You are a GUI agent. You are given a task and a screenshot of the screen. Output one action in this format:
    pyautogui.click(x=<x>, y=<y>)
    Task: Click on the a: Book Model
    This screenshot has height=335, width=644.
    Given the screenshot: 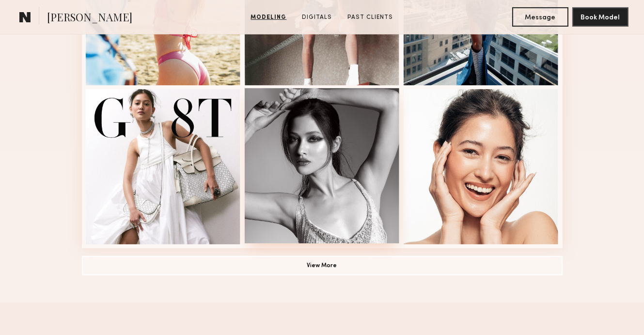 What is the action you would take?
    pyautogui.click(x=601, y=16)
    